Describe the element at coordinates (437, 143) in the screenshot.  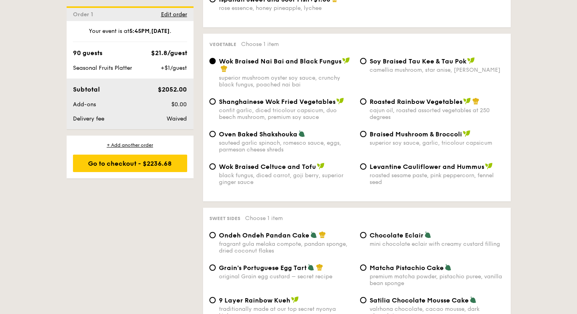
I see `div: superior soy sauce, garlic, tricolour capsicum` at that location.